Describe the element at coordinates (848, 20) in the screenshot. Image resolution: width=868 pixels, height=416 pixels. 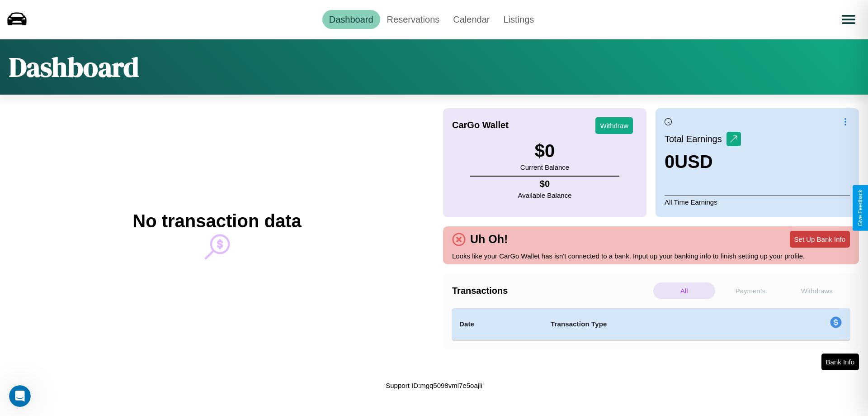
I see `button: Open menu` at that location.